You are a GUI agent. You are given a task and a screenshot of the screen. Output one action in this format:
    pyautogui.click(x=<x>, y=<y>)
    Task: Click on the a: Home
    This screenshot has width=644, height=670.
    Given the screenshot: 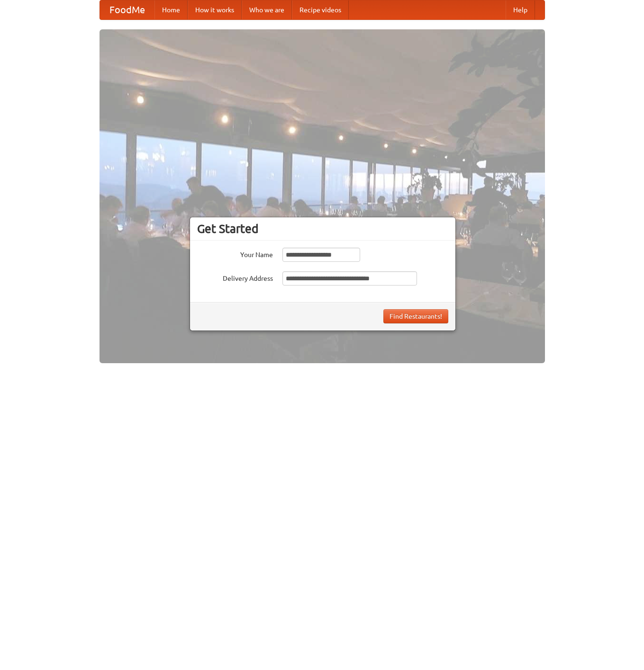 What is the action you would take?
    pyautogui.click(x=171, y=10)
    